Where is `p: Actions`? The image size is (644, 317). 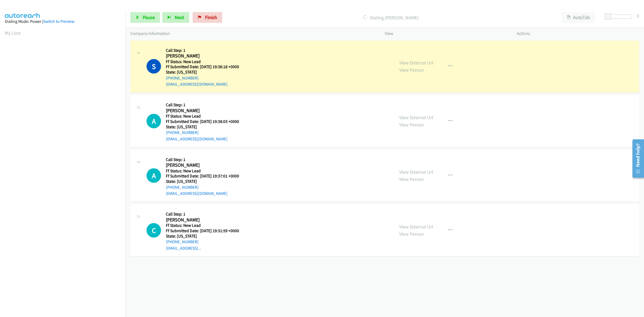 p: Actions is located at coordinates (578, 34).